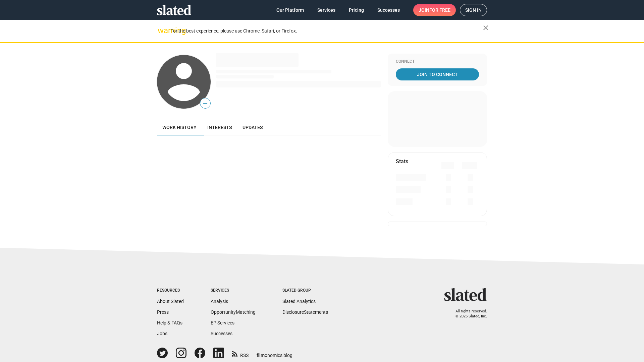 Image resolution: width=644 pixels, height=362 pixels. Describe the element at coordinates (305, 291) in the screenshot. I see `div: Slated Group` at that location.